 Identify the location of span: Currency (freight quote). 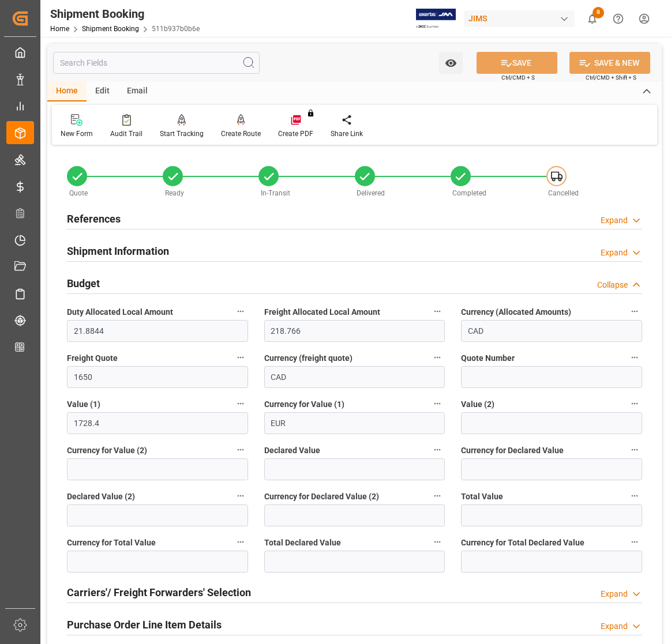
(308, 358).